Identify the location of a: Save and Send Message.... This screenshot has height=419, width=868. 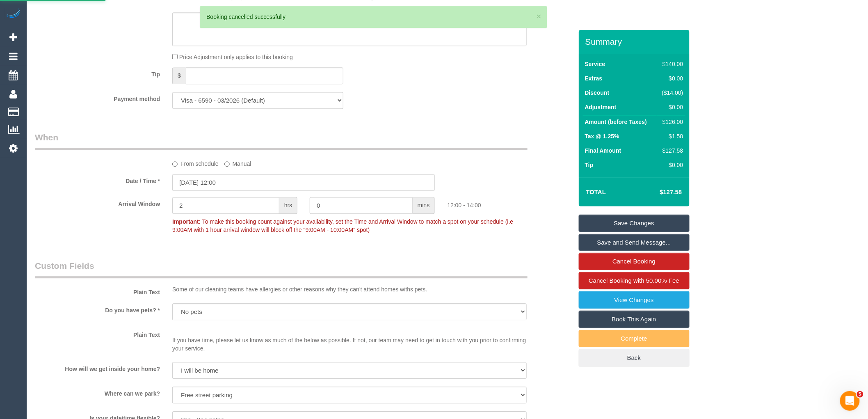
(634, 243).